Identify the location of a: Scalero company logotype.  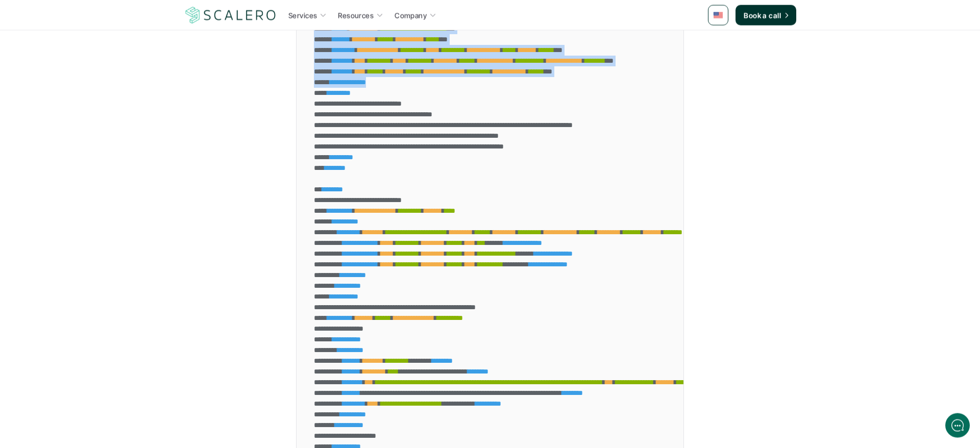
(231, 15).